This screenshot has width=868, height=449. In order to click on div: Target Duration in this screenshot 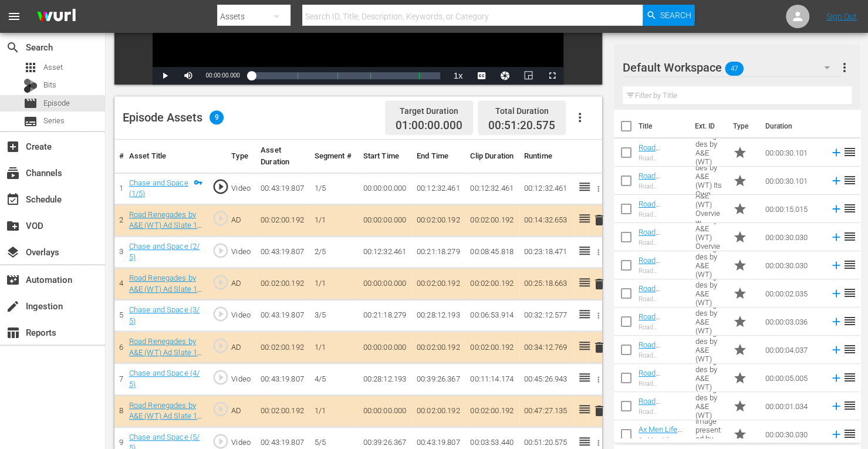, I will do `click(429, 111)`.